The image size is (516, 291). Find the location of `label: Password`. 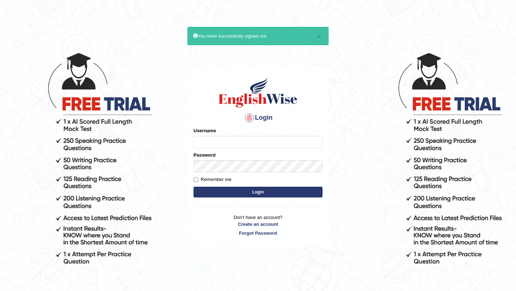

label: Password is located at coordinates (204, 155).